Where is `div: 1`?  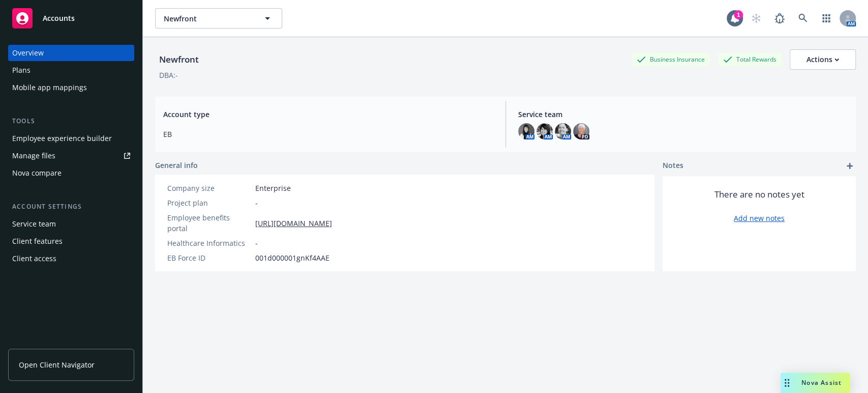
div: 1 is located at coordinates (738, 15).